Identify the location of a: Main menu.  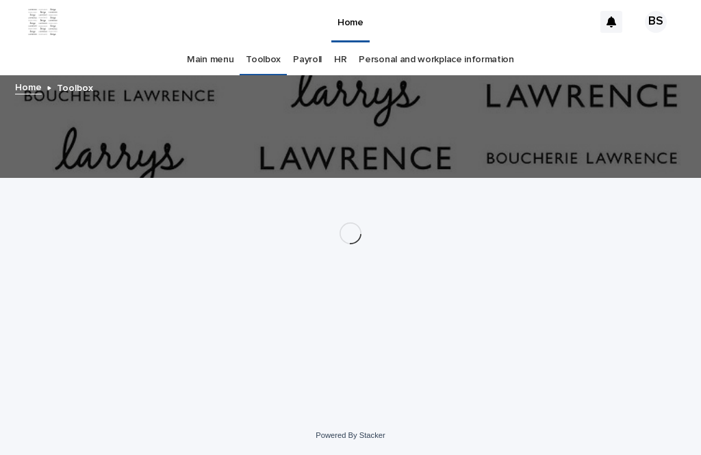
(210, 60).